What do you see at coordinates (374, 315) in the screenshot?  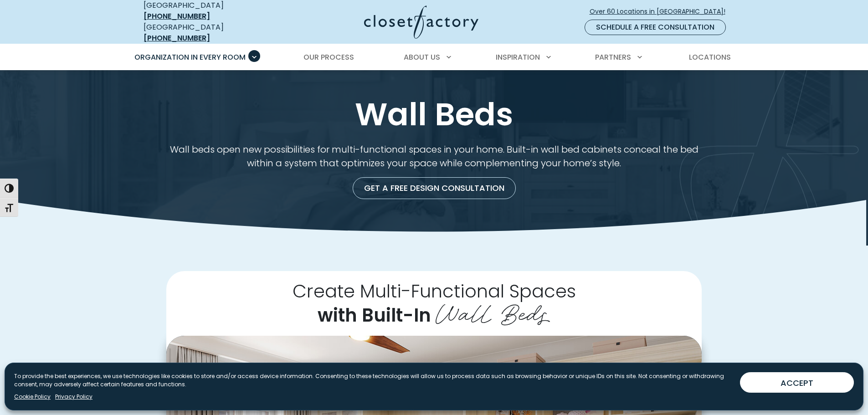 I see `span: with Built-In` at bounding box center [374, 315].